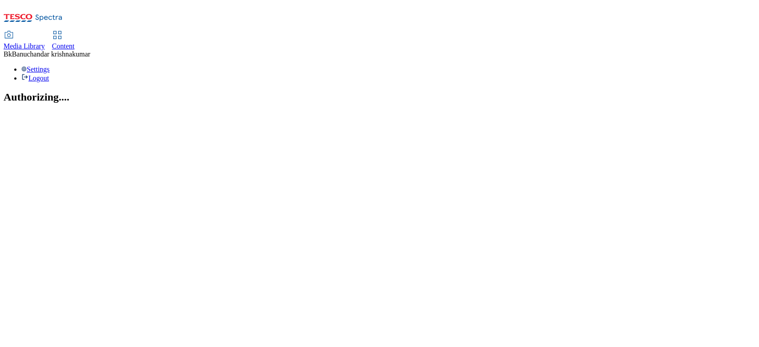 This screenshot has width=759, height=347. Describe the element at coordinates (63, 46) in the screenshot. I see `span: Content` at that location.